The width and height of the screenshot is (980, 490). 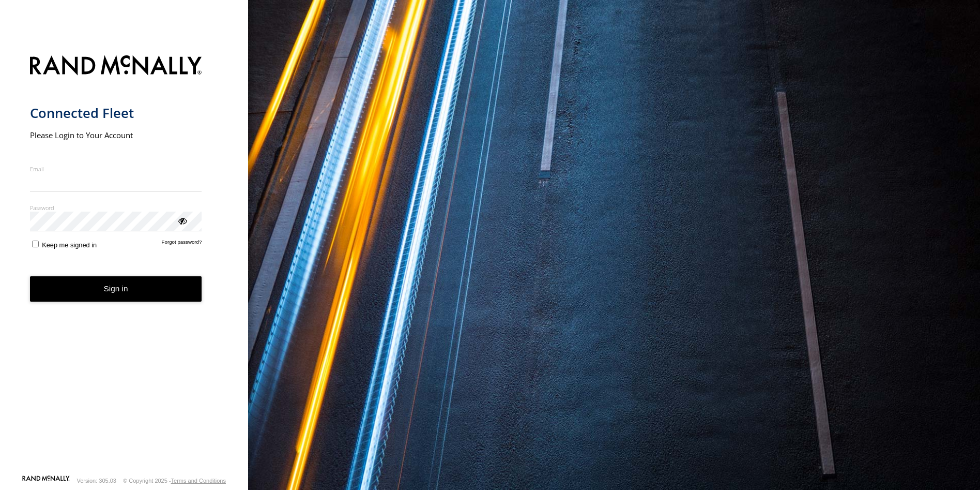 What do you see at coordinates (116, 66) in the screenshot?
I see `img: Rand McNally` at bounding box center [116, 66].